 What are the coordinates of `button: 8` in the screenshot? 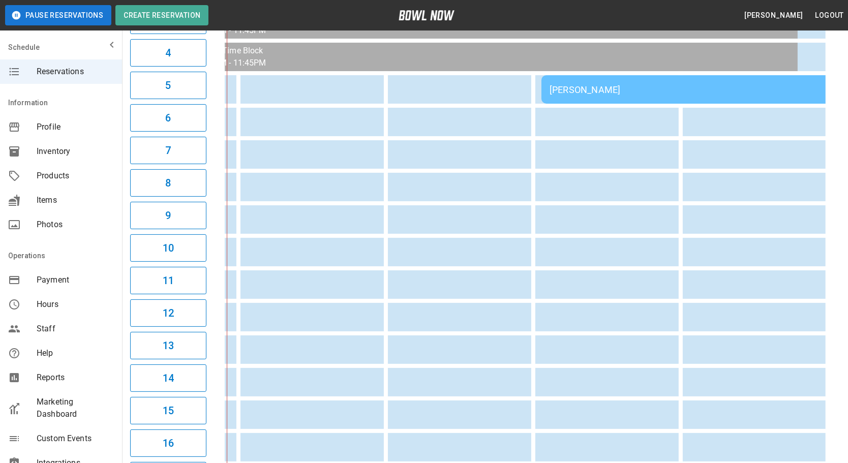 It's located at (168, 183).